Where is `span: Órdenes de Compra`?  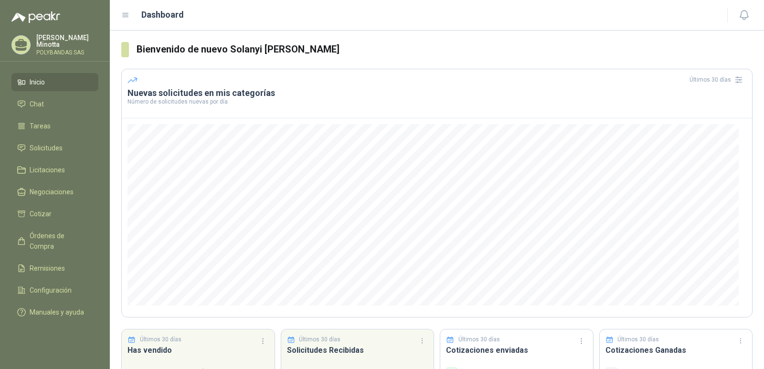
span: Órdenes de Compra is located at coordinates (59, 241).